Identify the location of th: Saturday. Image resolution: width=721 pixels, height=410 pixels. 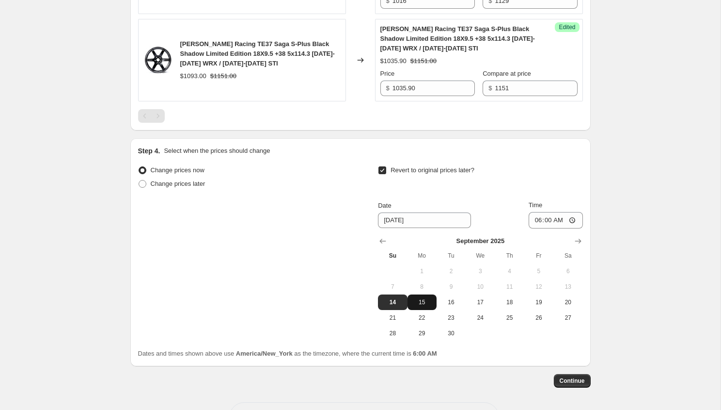
(568, 255).